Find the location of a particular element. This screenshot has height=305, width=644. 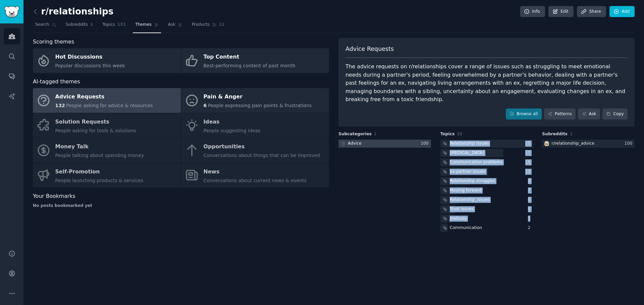

div: Hot Discussions is located at coordinates (91, 57).